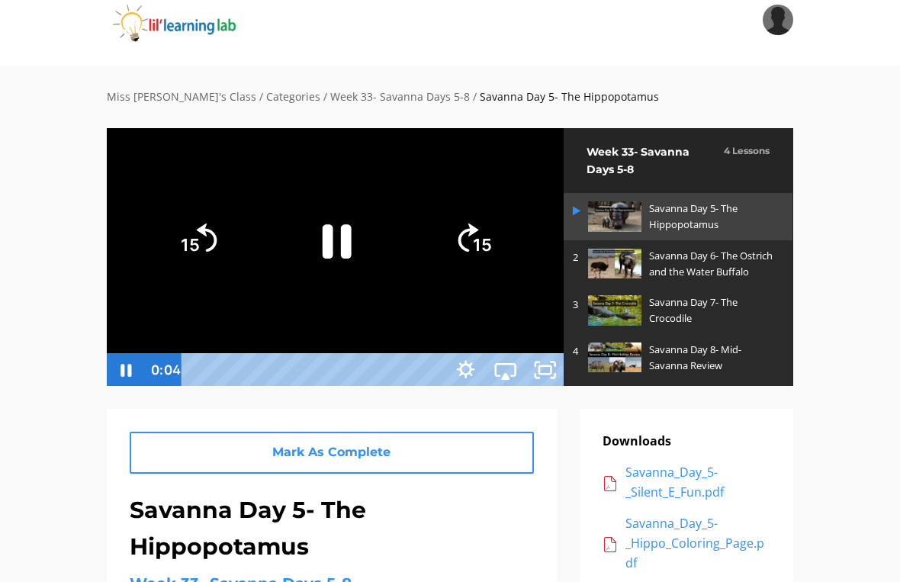 The image size is (900, 582). What do you see at coordinates (678, 358) in the screenshot?
I see `a: 4 Savanna Day 8- Mid-Savanna Review` at bounding box center [678, 358].